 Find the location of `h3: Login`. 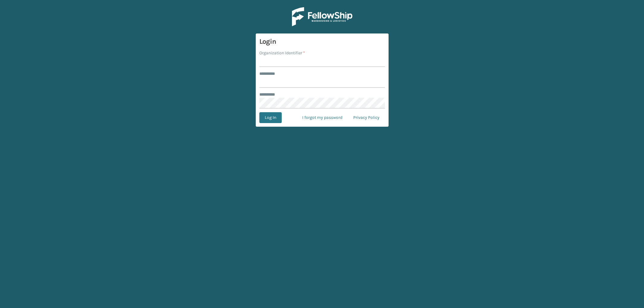

h3: Login is located at coordinates (322, 42).